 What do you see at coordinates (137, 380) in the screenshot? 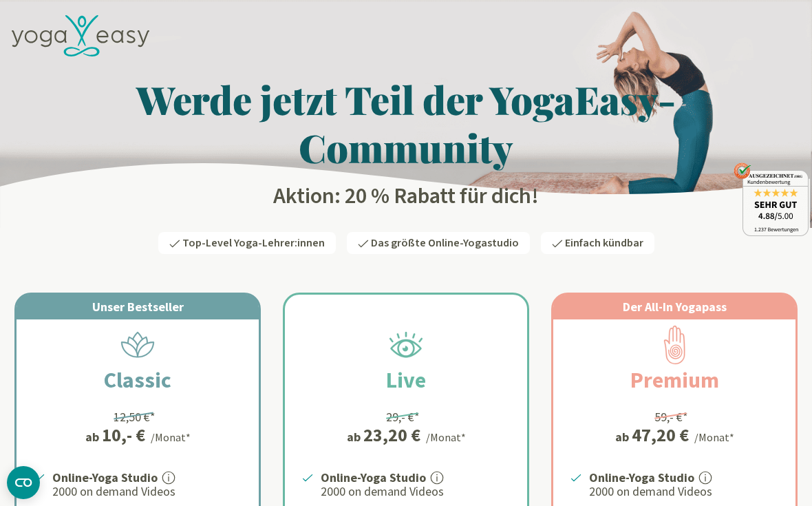
I see `h2: Classic` at bounding box center [137, 380].